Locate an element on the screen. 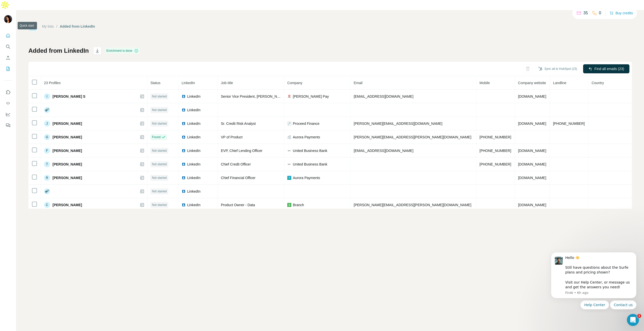  div: R is located at coordinates (47, 178).